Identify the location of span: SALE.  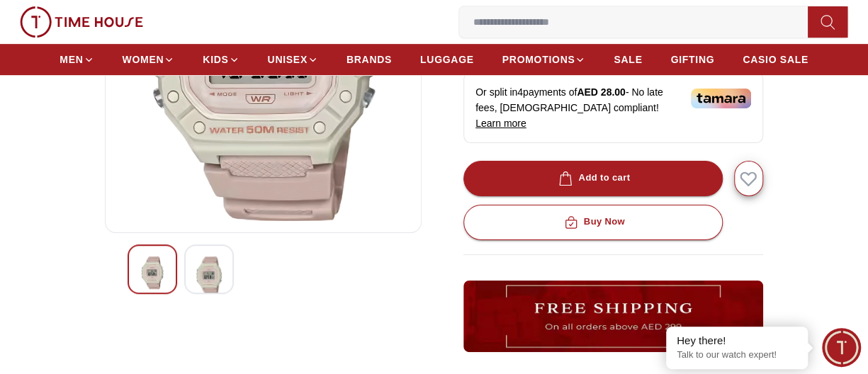
(628, 60).